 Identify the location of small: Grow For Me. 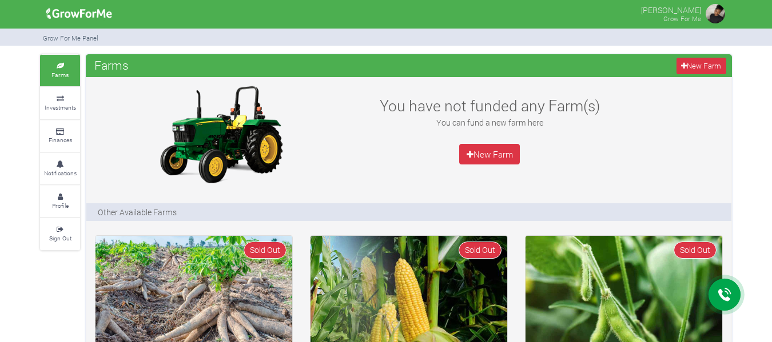
(682, 18).